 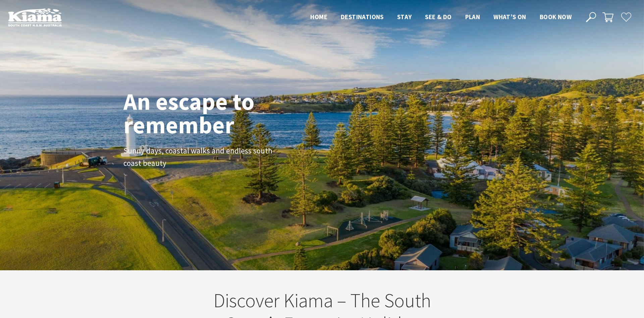 What do you see at coordinates (404, 17) in the screenshot?
I see `span: Stay` at bounding box center [404, 17].